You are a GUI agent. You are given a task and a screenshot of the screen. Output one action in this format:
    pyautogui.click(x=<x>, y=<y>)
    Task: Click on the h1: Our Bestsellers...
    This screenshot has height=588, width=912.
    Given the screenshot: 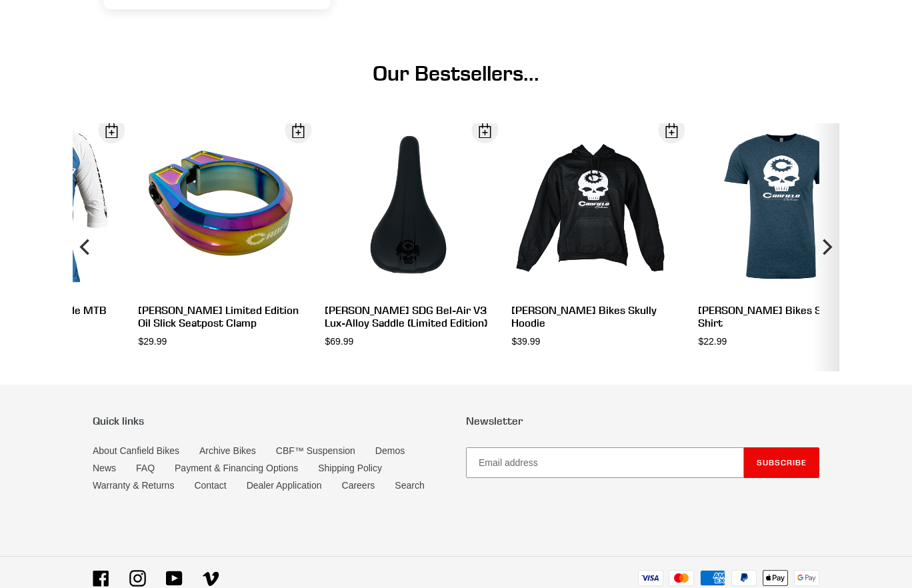 What is the action you would take?
    pyautogui.click(x=456, y=73)
    